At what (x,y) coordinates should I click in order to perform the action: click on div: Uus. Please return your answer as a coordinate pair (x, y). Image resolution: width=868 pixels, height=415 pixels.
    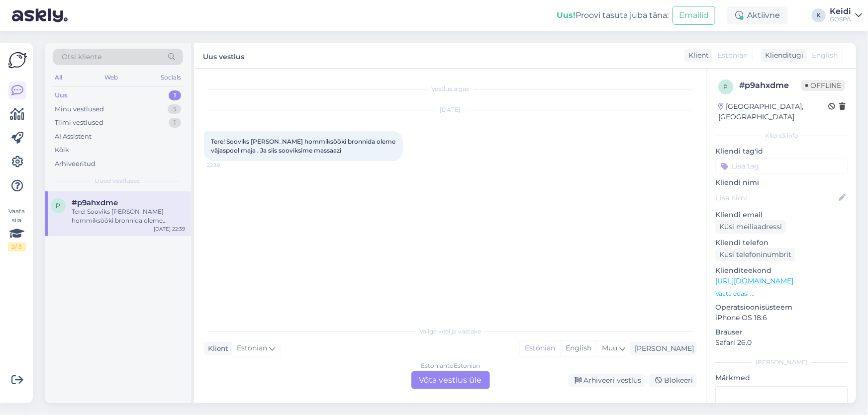
    Looking at the image, I should click on (61, 95).